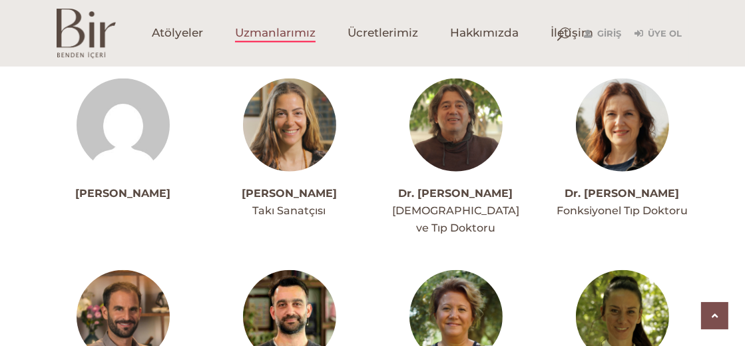  I want to click on img: divyaprofil-300x300.jpg, so click(290, 125).